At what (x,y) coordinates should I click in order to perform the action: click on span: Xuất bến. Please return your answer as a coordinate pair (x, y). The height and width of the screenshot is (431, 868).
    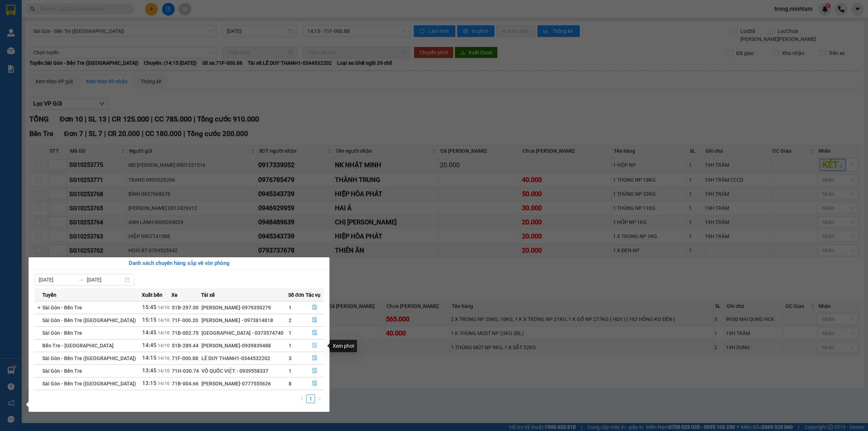
    Looking at the image, I should click on (152, 295).